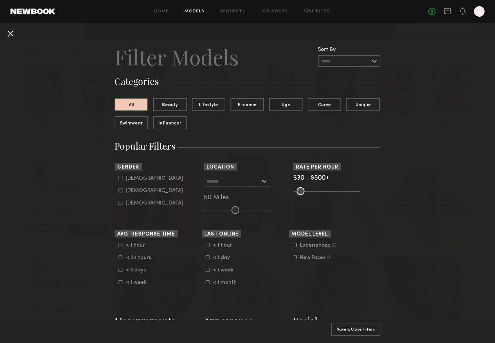 This screenshot has height=343, width=495. I want to click on button: Lifestyle, so click(208, 105).